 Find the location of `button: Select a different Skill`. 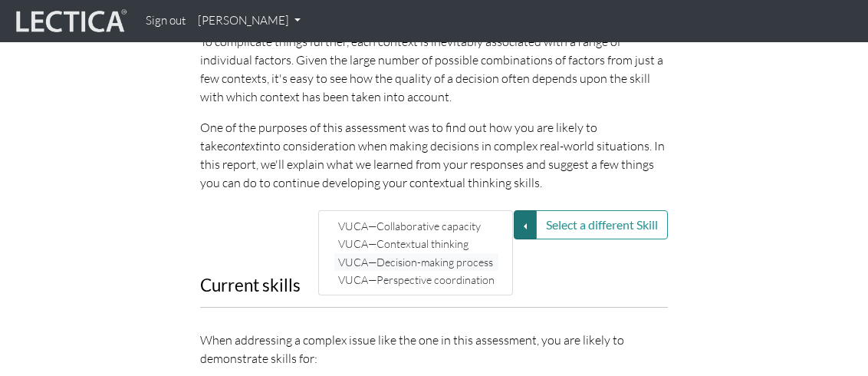

button: Select a different Skill is located at coordinates (602, 225).